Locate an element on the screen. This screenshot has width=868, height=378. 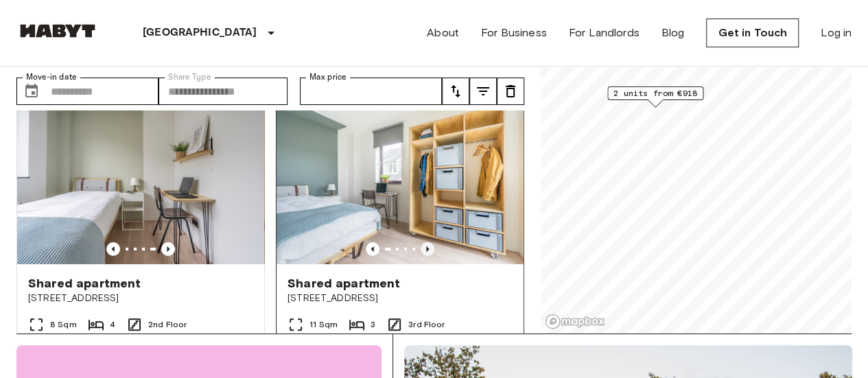
span: 8 Sqm is located at coordinates (63, 325).